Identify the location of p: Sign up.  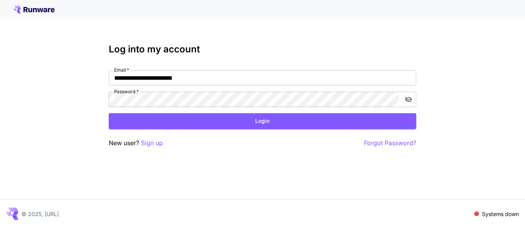
(152, 143).